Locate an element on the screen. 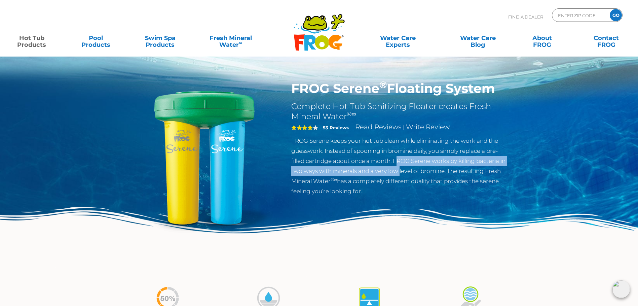  a: Hot TubProducts is located at coordinates (32, 38).